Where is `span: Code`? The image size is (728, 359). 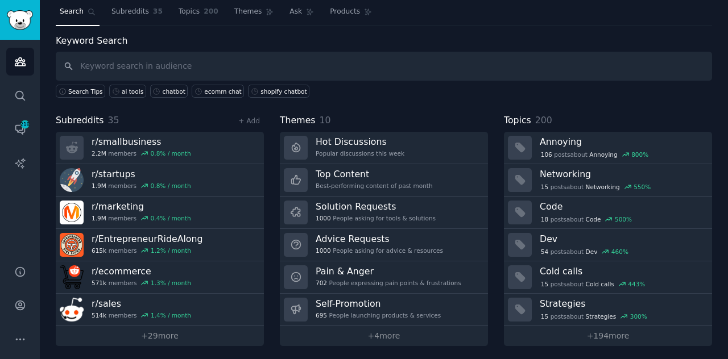 span: Code is located at coordinates (593, 220).